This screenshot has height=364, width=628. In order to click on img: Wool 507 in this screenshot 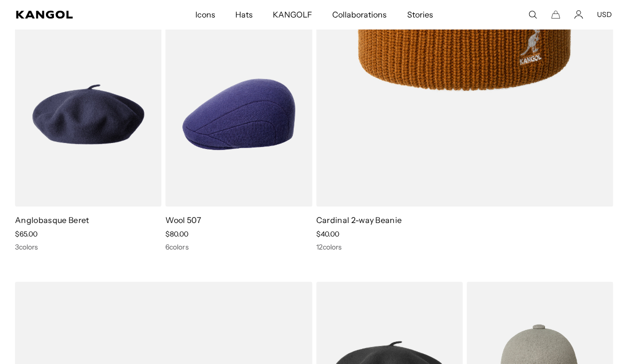, I will do `click(238, 114)`.